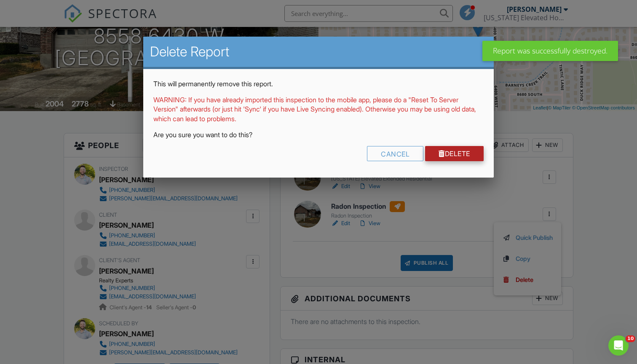  Describe the element at coordinates (630, 339) in the screenshot. I see `span: 10` at that location.